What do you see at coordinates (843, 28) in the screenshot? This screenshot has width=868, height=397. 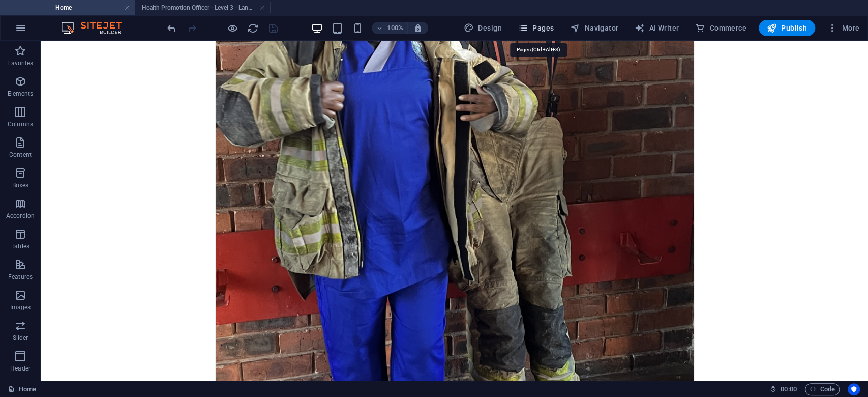 I see `span: More` at bounding box center [843, 28].